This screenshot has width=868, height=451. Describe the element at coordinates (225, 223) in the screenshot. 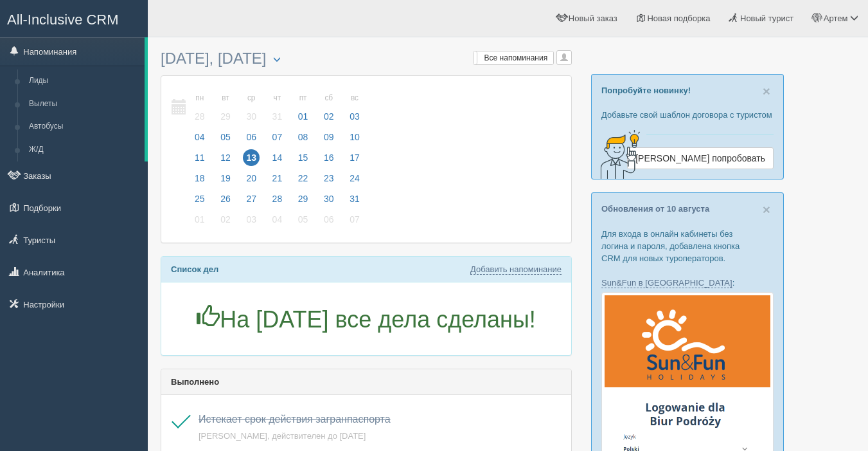

I see `a: 02` at that location.